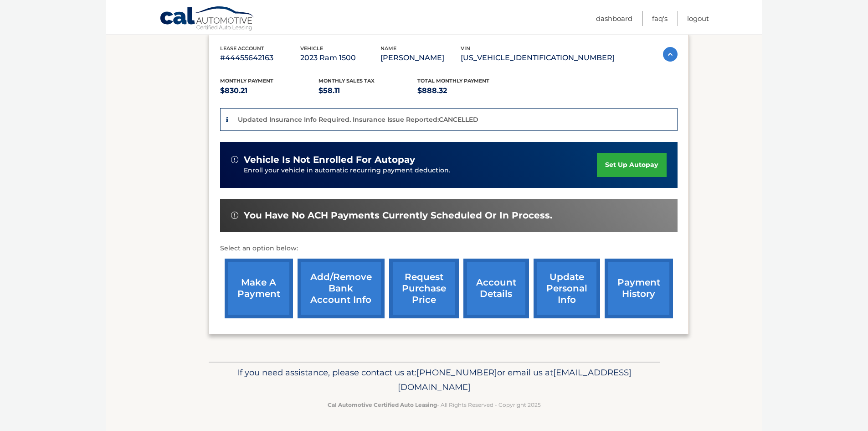 This screenshot has width=868, height=431. Describe the element at coordinates (260, 58) in the screenshot. I see `p: #44455642163` at that location.